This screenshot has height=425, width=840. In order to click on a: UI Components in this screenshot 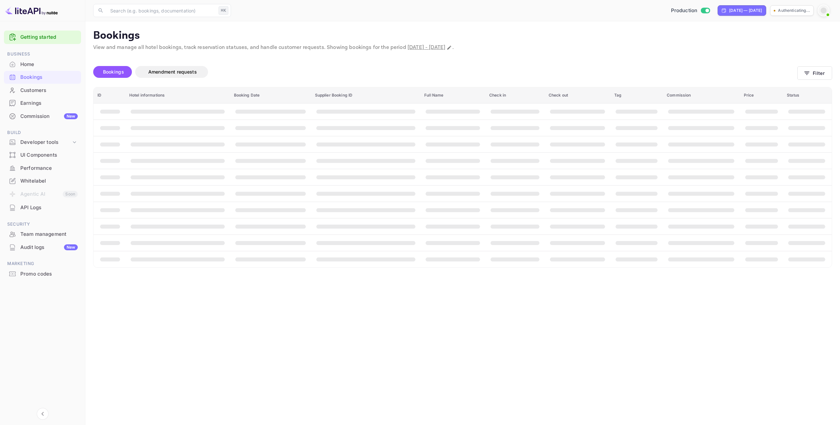, I will do `click(42, 155)`.